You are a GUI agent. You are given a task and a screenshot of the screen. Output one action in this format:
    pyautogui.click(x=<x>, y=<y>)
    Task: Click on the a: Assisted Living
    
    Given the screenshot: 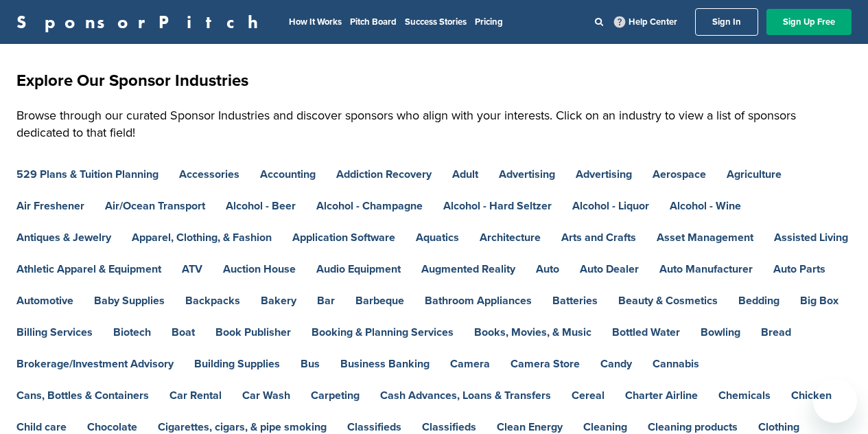 What is the action you would take?
    pyautogui.click(x=811, y=237)
    